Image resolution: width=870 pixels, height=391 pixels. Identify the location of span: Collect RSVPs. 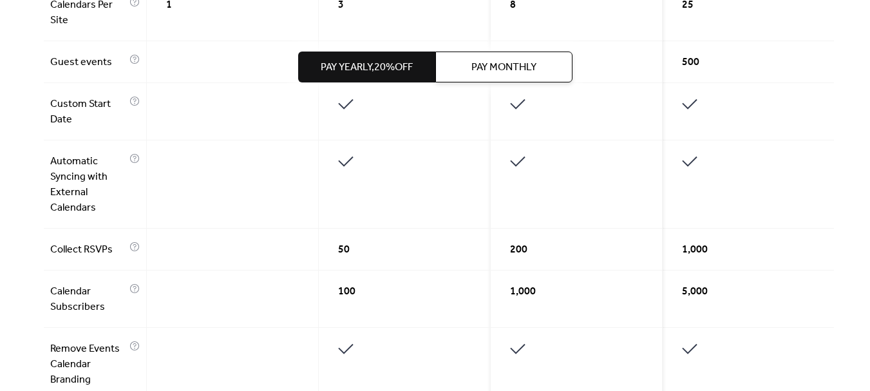
(88, 250).